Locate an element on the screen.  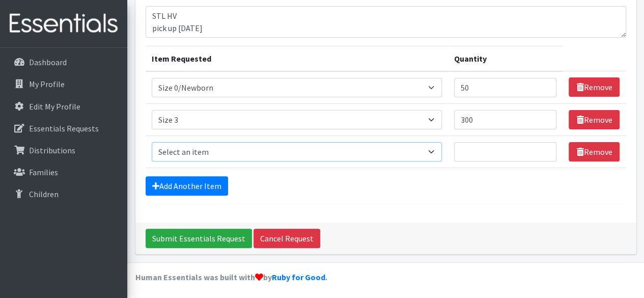
th: Item Requested is located at coordinates (297, 58).